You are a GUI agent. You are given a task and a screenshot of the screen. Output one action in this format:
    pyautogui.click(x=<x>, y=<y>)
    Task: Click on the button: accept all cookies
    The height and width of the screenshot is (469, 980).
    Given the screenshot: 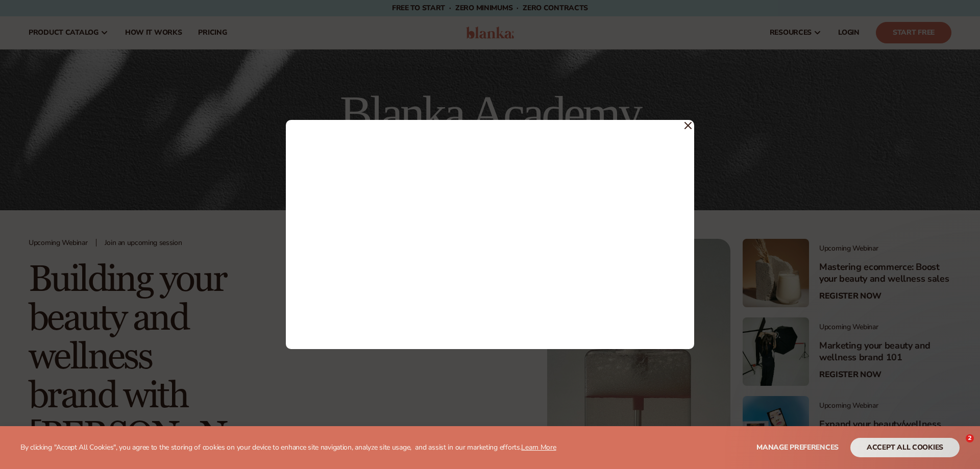 What is the action you would take?
    pyautogui.click(x=905, y=448)
    